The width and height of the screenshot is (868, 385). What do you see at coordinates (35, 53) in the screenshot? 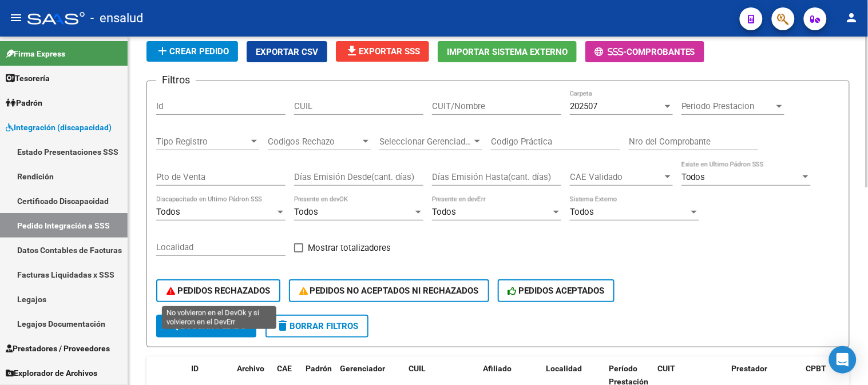
I see `span: Firma Express` at bounding box center [35, 53].